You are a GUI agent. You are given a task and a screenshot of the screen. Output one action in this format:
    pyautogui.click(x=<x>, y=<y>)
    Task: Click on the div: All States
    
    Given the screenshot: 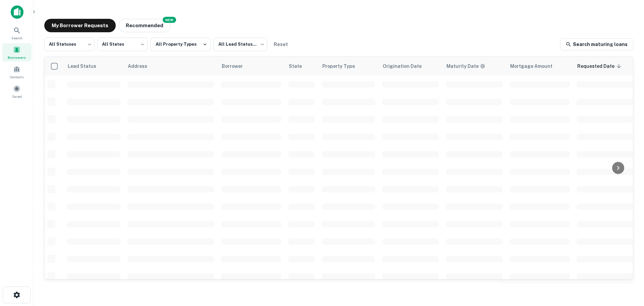 What is the action you would take?
    pyautogui.click(x=123, y=44)
    